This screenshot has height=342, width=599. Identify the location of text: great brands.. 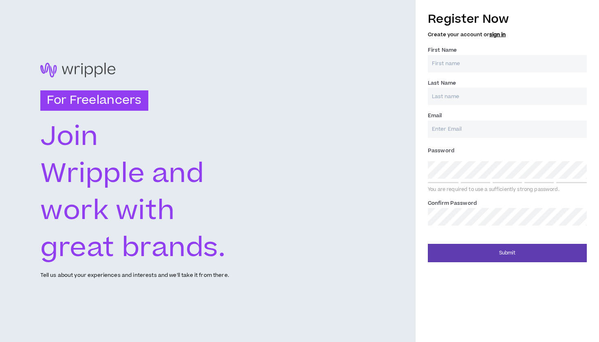
(133, 248).